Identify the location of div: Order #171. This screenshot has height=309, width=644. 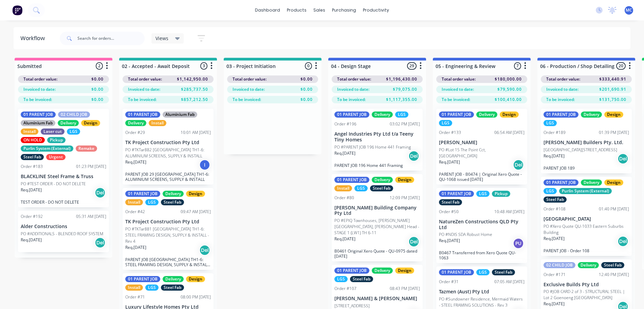
(554, 275).